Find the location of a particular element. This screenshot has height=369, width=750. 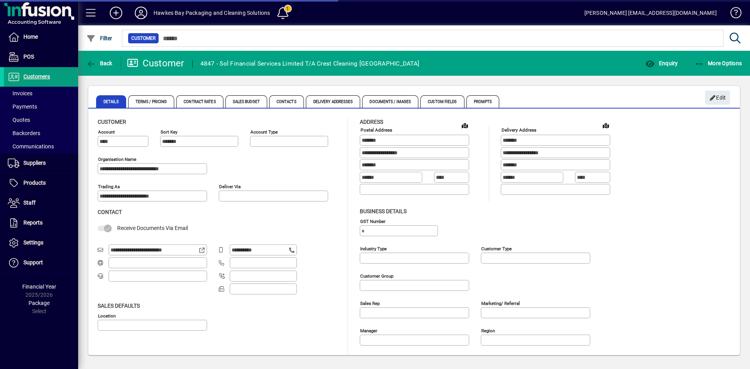

a: Payments is located at coordinates (41, 107).